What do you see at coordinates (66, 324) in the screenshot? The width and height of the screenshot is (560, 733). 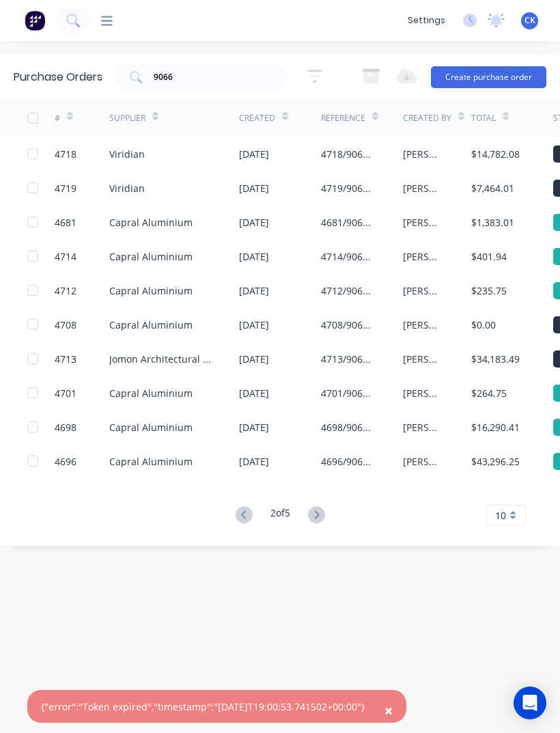 I see `div: 4708` at bounding box center [66, 324].